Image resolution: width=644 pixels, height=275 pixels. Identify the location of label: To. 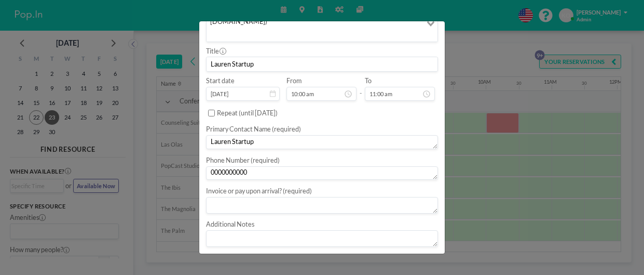
(367, 81).